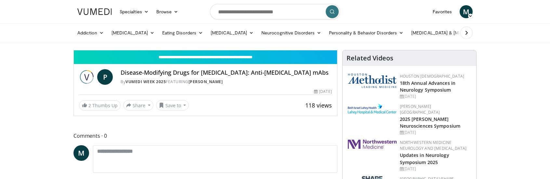 The image size is (550, 179). Describe the element at coordinates (167, 12) in the screenshot. I see `a: Browse` at that location.